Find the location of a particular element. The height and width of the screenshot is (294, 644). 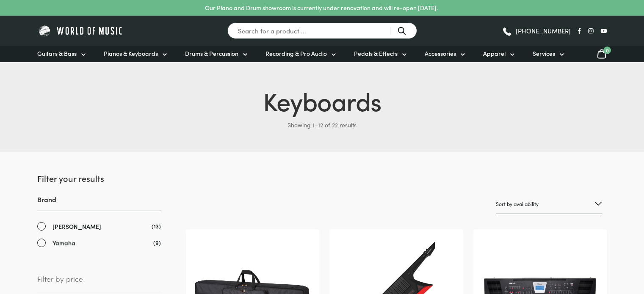

input: Search for a product ... is located at coordinates (322, 31).